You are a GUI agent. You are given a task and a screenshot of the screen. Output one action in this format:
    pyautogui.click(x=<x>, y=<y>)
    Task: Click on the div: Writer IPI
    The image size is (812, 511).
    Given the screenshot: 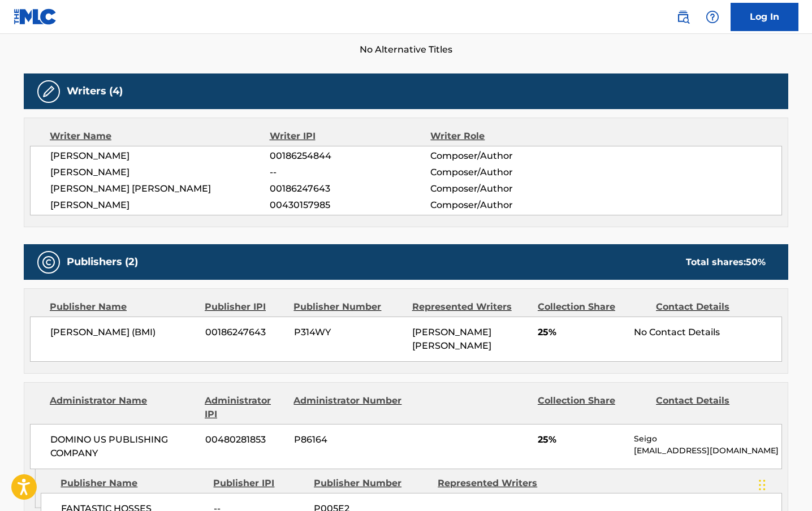 What is the action you would take?
    pyautogui.click(x=350, y=136)
    